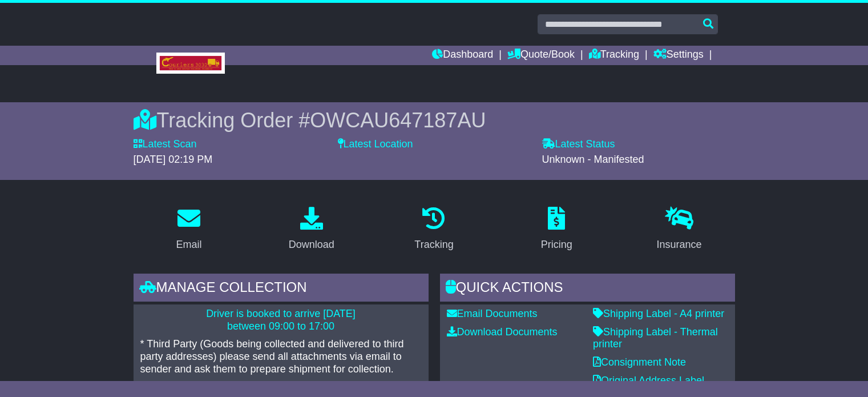 The height and width of the screenshot is (397, 868). What do you see at coordinates (503, 332) in the screenshot?
I see `a: Download Documents` at bounding box center [503, 332].